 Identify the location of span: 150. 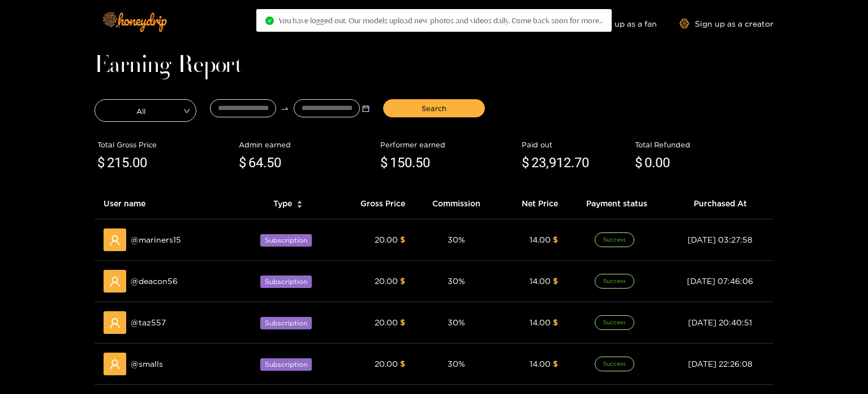
(401, 162).